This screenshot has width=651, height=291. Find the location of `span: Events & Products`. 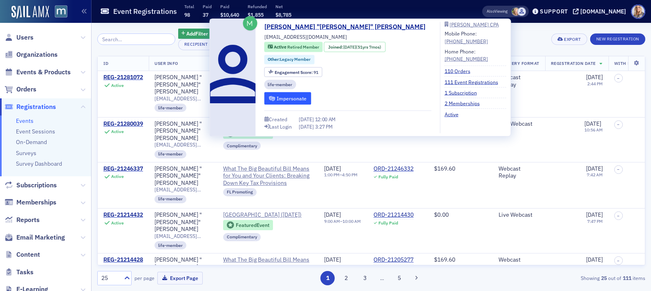

span: Events & Products is located at coordinates (43, 72).